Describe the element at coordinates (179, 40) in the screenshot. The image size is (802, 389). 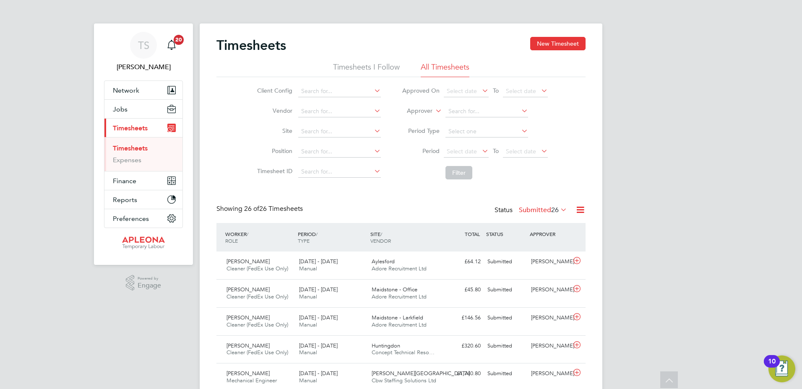
I see `span: 20` at that location.